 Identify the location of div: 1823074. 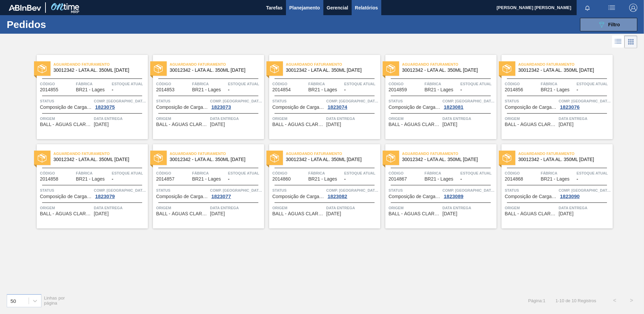
(337, 107).